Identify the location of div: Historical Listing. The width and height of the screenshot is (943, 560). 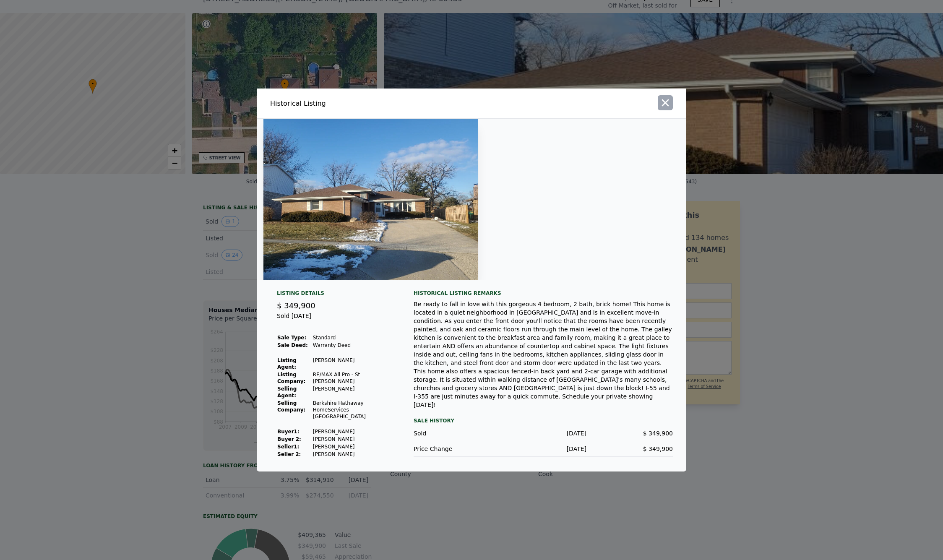
(369, 104).